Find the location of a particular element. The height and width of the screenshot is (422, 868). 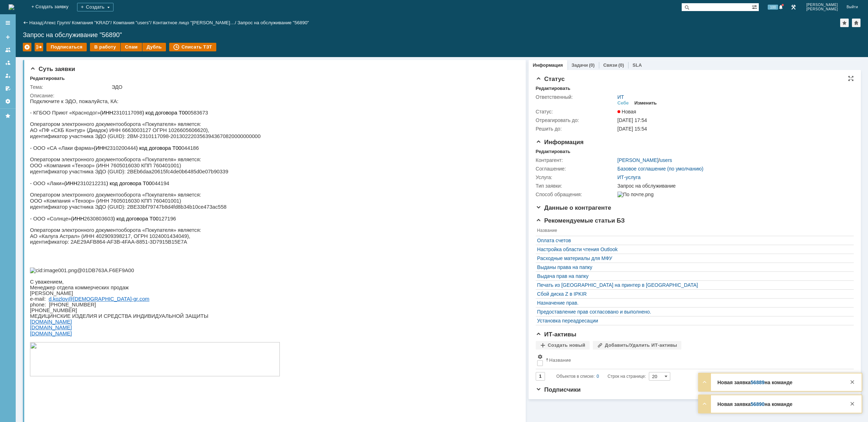

div: Выдача прав на папку is located at coordinates (693, 276).